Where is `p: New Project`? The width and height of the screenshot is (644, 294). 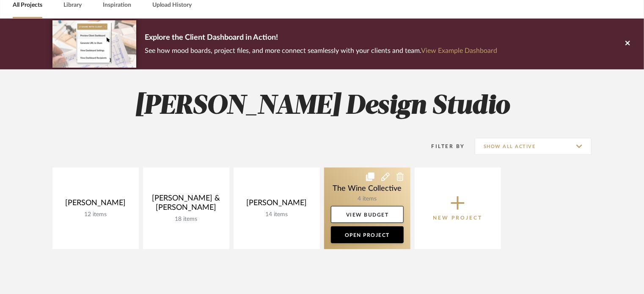 p: New Project is located at coordinates (458, 217).